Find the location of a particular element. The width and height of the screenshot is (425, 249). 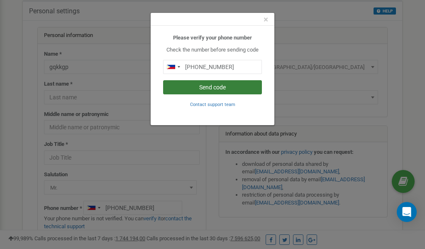

button: Close is located at coordinates (266, 20).